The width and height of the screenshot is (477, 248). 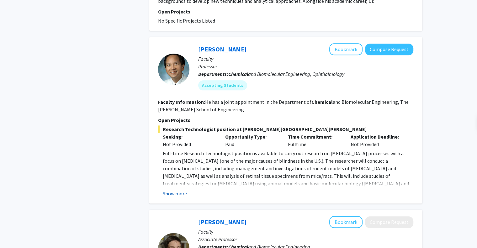 I want to click on button: Add Stavroula Sofou to Bookmarks, so click(x=346, y=222).